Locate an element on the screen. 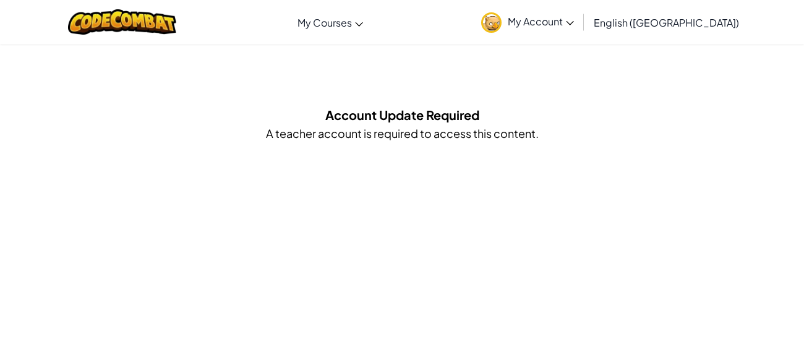  a: My Courses is located at coordinates (330, 22).